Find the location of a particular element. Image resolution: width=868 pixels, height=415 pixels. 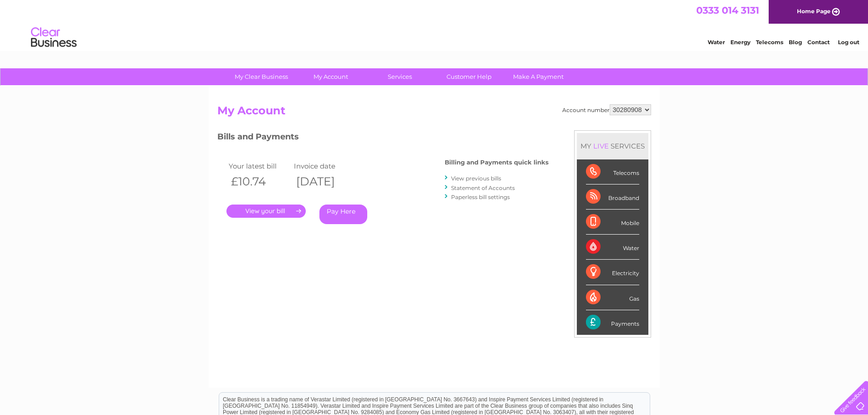

a: My Account is located at coordinates (330, 77).